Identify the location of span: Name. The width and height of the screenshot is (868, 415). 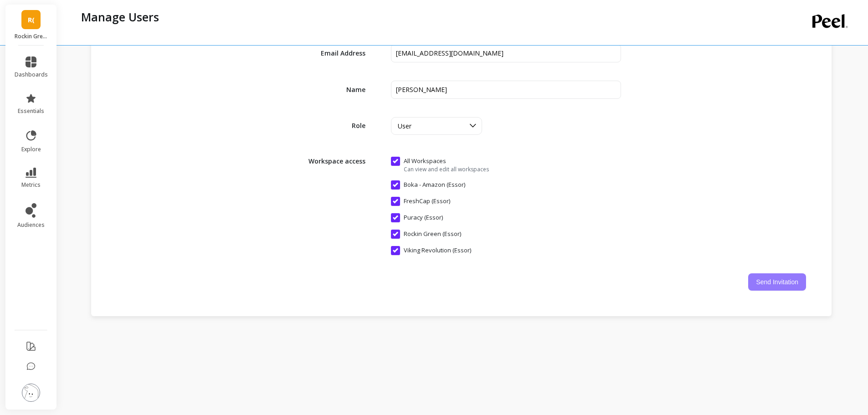
(333, 90).